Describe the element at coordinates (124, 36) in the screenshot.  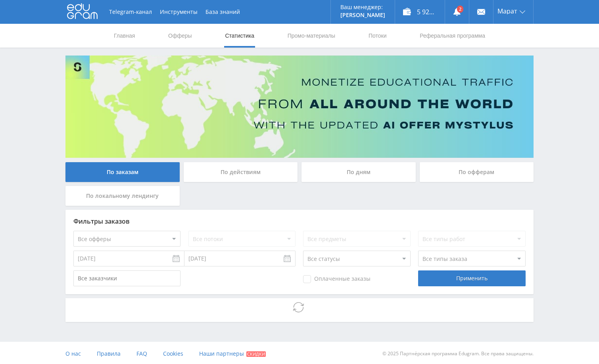
I see `a: Главная` at that location.